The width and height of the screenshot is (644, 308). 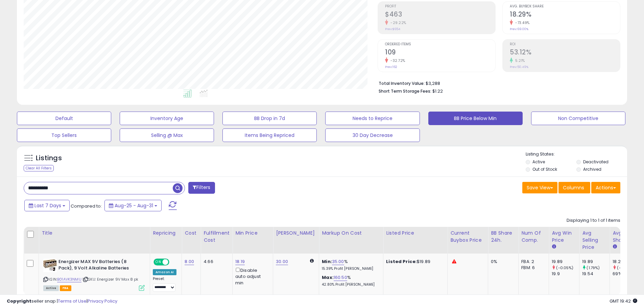 What do you see at coordinates (167, 135) in the screenshot?
I see `button: Selling @ Max` at bounding box center [167, 135].